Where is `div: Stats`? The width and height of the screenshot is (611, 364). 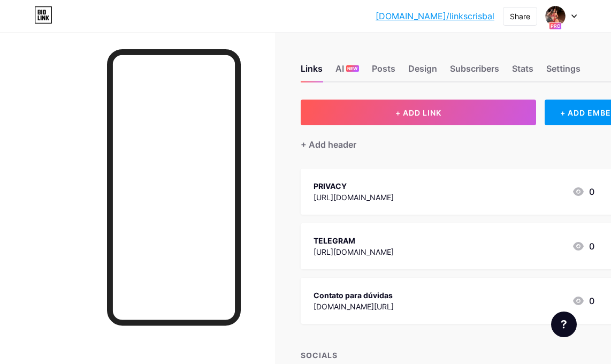 div: Stats is located at coordinates (523, 72).